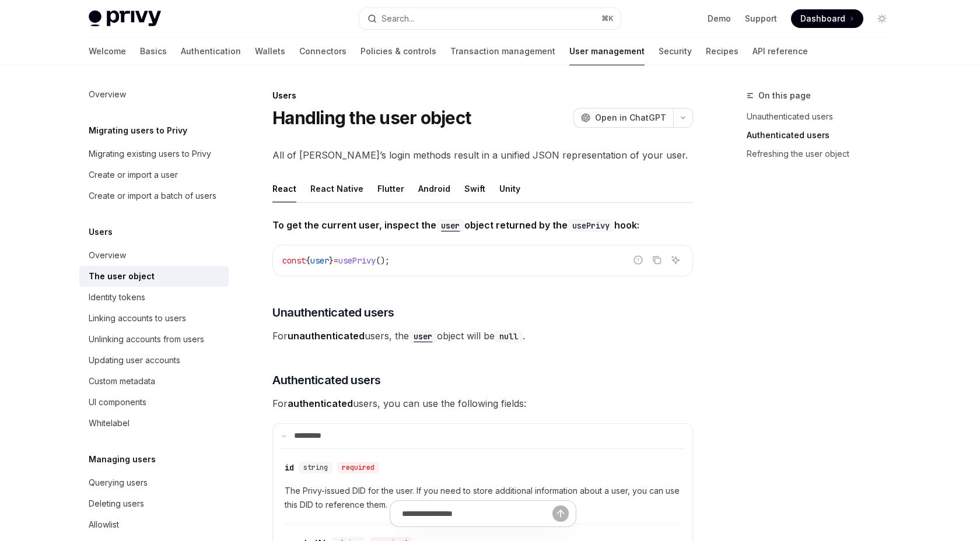 The image size is (980, 541). What do you see at coordinates (154, 360) in the screenshot?
I see `a: Updating user accounts` at bounding box center [154, 360].